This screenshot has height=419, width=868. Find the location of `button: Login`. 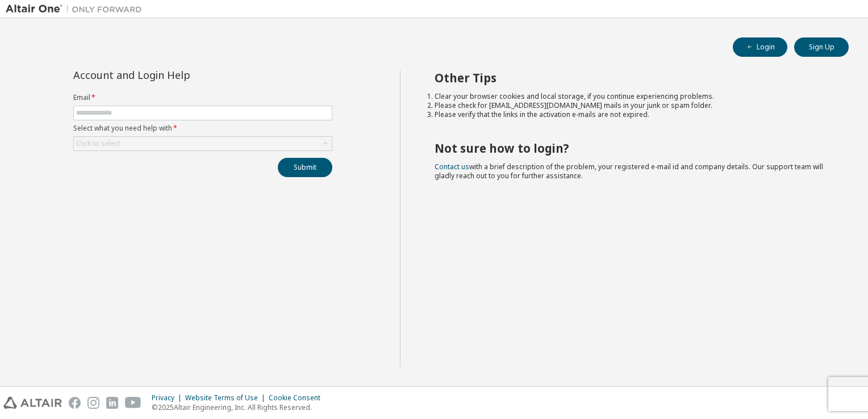

button: Login is located at coordinates (760, 47).